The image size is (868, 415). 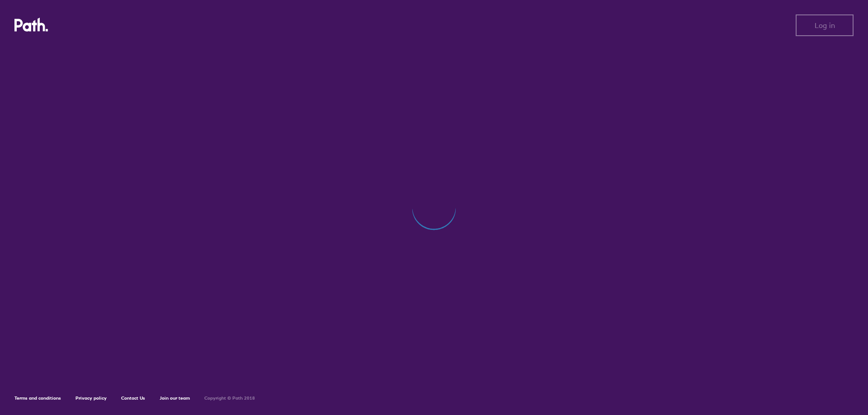 What do you see at coordinates (174, 398) in the screenshot?
I see `a: Join our team` at bounding box center [174, 398].